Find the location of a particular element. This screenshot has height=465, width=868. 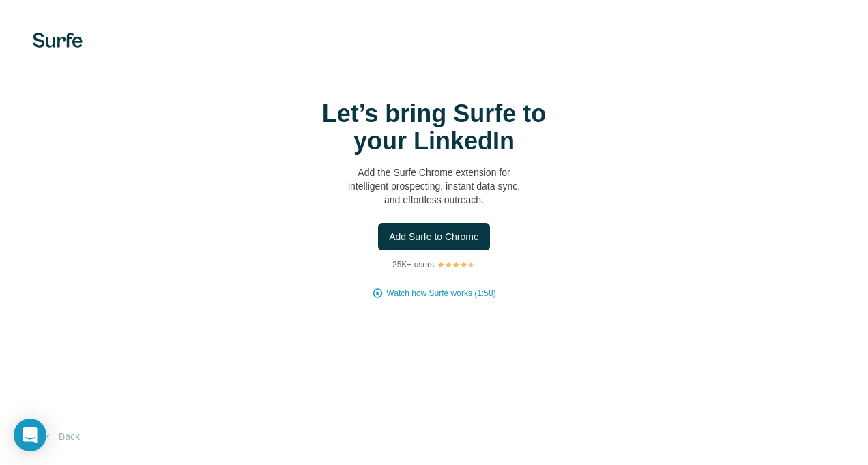

p: Add the Surfe Chrome extension for intelligent prospecting, instant data sync, and effortless out... is located at coordinates (434, 186).